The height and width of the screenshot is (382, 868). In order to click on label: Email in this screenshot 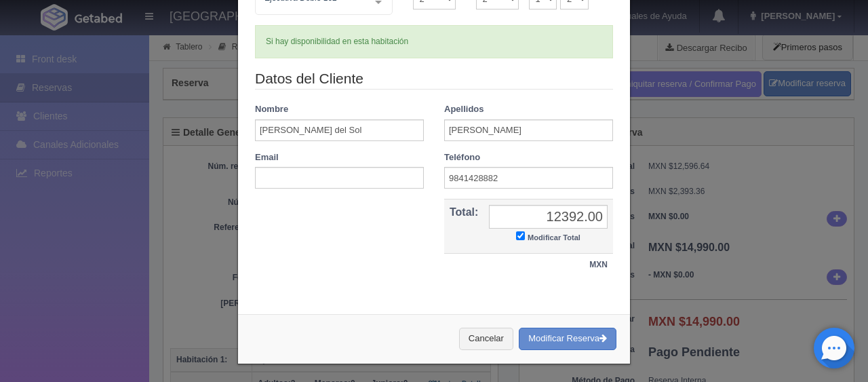, I will do `click(266, 157)`.